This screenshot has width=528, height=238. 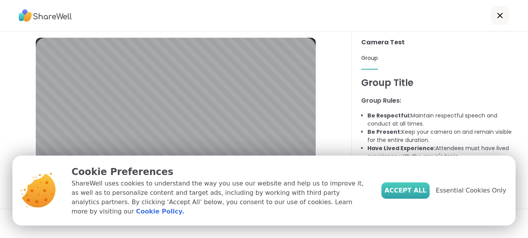 I want to click on h3: Camera Test, so click(x=440, y=42).